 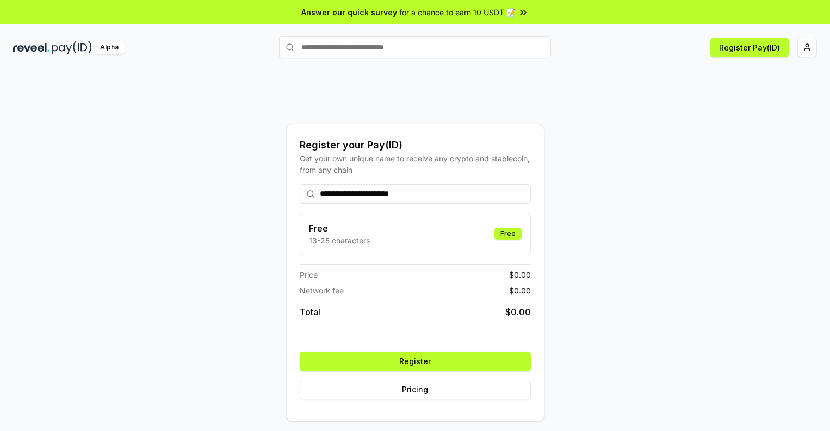 I want to click on img: reveel_dark, so click(x=31, y=47).